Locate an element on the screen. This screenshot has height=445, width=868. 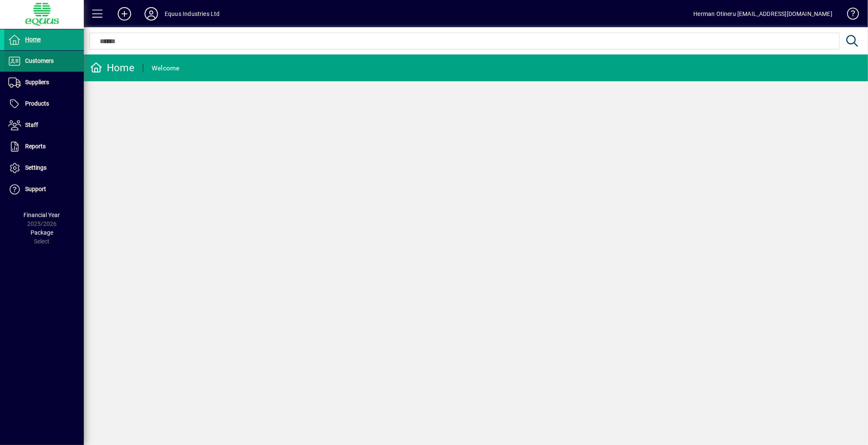
a: Reports is located at coordinates (44, 147).